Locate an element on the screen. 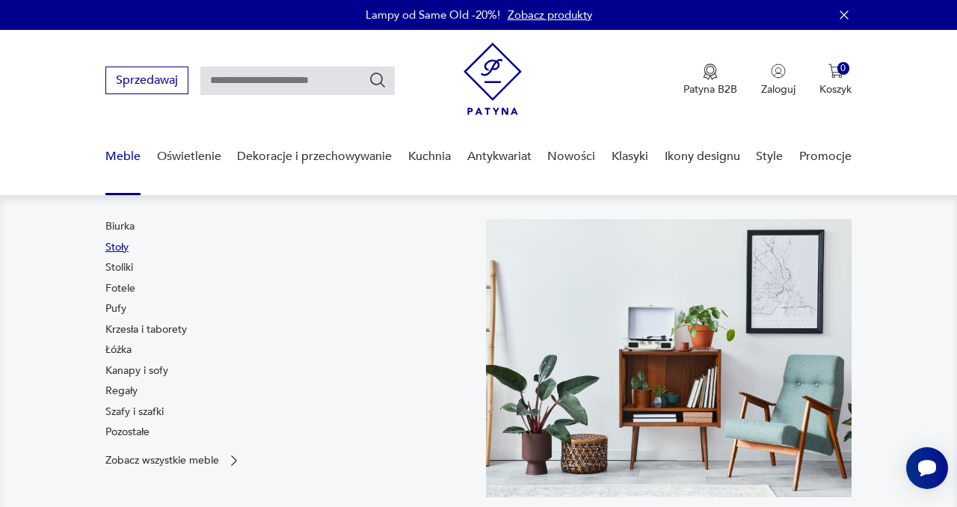 This screenshot has width=957, height=507. button: Patyna B2B is located at coordinates (710, 80).